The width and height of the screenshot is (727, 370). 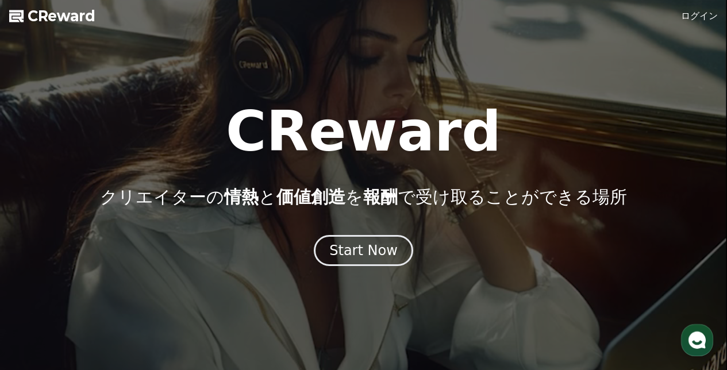 I want to click on span: 情熱, so click(x=242, y=197).